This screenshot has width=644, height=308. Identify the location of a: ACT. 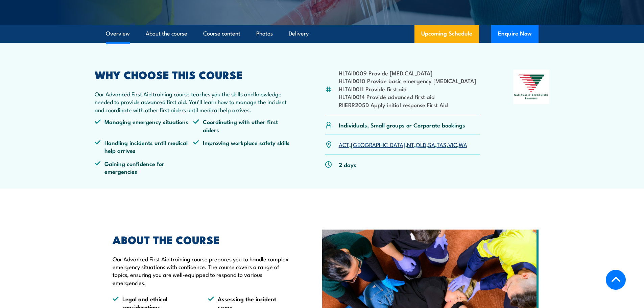
(344, 144).